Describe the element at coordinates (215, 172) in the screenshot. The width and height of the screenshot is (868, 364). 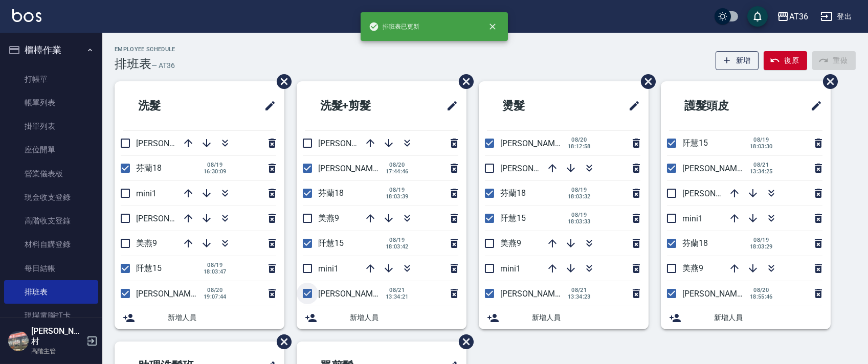
I see `span: 16:30:09` at that location.